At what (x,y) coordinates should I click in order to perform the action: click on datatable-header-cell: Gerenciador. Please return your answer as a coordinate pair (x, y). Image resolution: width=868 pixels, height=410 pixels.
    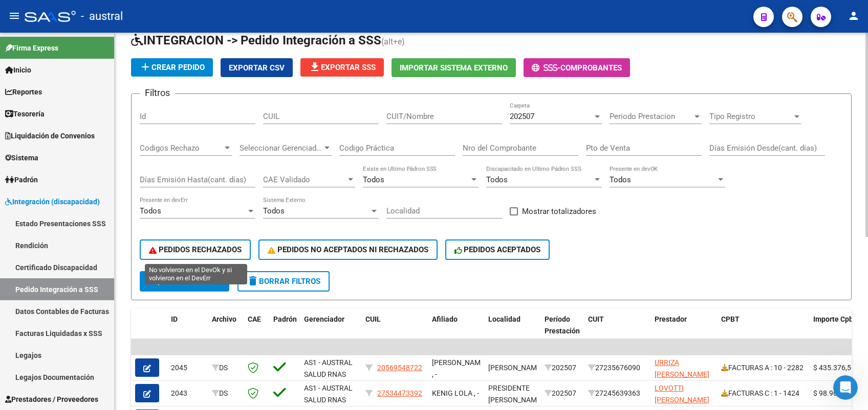
    Looking at the image, I should click on (331, 331).